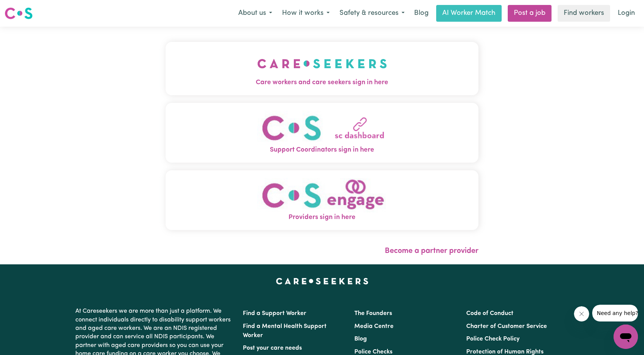 Image resolution: width=644 pixels, height=355 pixels. What do you see at coordinates (374, 326) in the screenshot?
I see `a: Media Centre` at bounding box center [374, 326].